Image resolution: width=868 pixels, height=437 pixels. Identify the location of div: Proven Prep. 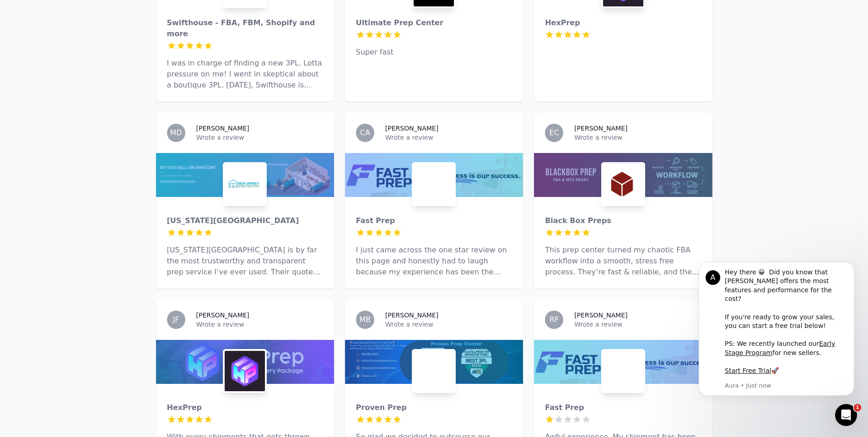
(434, 407).